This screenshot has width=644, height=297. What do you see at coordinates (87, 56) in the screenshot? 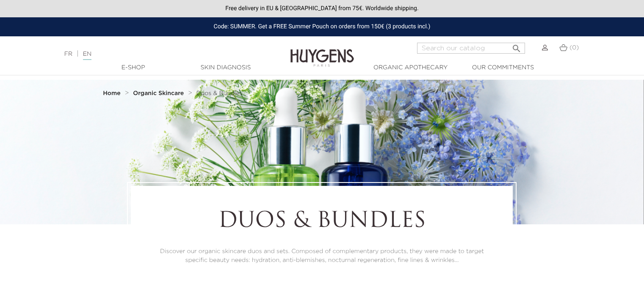
I see `a: EN` at bounding box center [87, 56].